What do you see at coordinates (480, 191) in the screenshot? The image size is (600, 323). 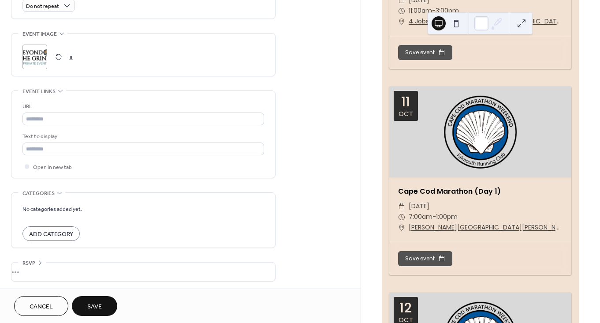 I see `div: Cape Cod Marathon (Day 1)` at bounding box center [480, 191].